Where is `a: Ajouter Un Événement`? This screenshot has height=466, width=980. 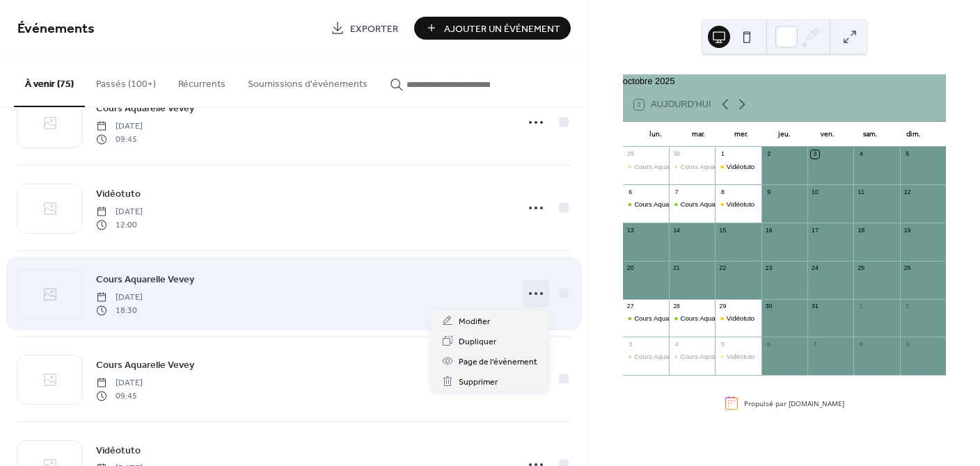
a: Ajouter Un Événement is located at coordinates (492, 28).